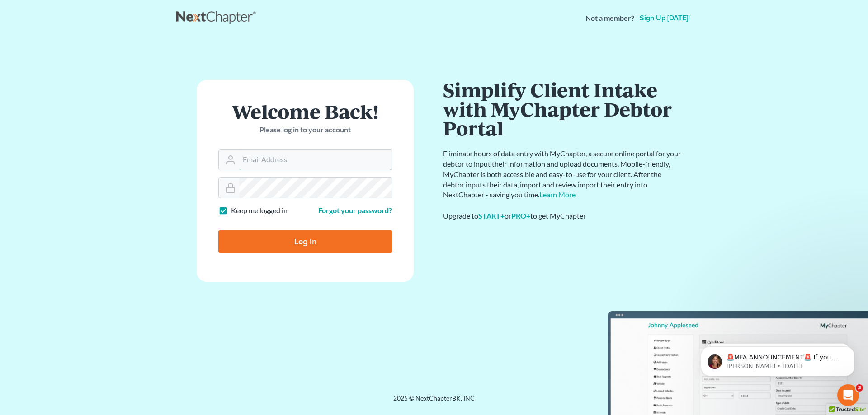 The height and width of the screenshot is (415, 868). I want to click on h1: Welcome Back!, so click(305, 111).